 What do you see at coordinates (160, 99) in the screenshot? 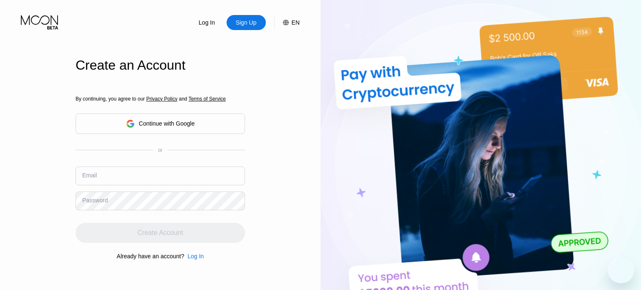
I see `div: By continuing, you agree to our` at bounding box center [160, 99].